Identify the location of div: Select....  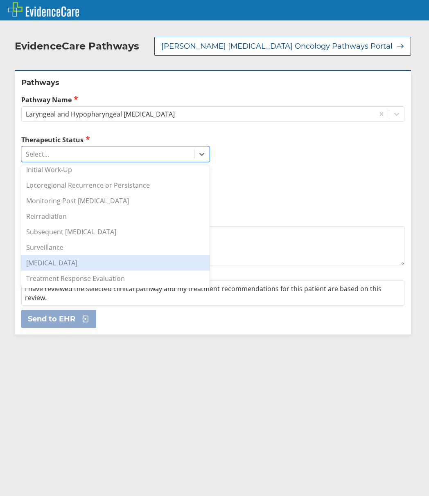
(37, 154).